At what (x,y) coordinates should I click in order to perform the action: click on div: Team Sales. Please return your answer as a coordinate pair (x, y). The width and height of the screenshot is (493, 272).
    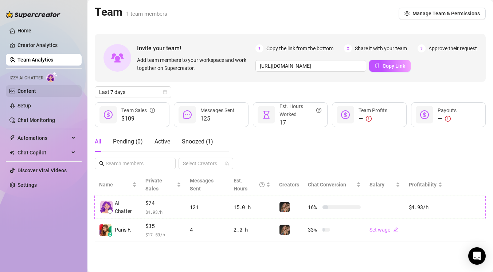
    Looking at the image, I should click on (138, 110).